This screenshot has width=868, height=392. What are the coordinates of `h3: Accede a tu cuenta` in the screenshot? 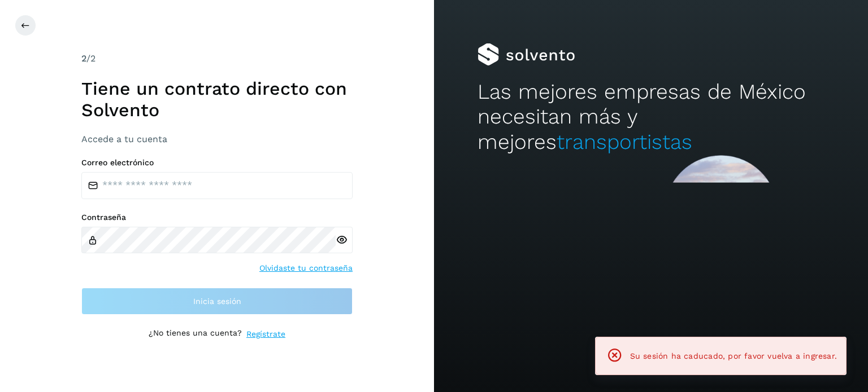 It's located at (217, 139).